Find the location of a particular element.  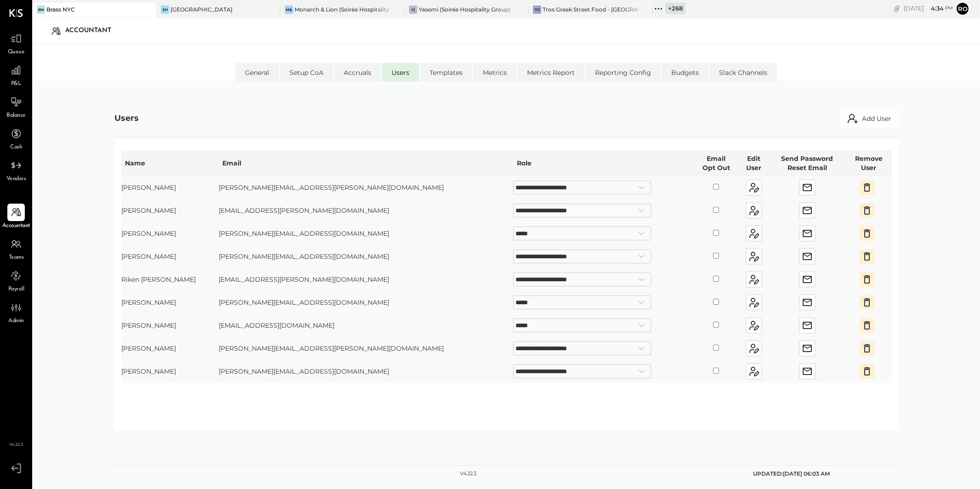

div: Accountant is located at coordinates (92, 31).